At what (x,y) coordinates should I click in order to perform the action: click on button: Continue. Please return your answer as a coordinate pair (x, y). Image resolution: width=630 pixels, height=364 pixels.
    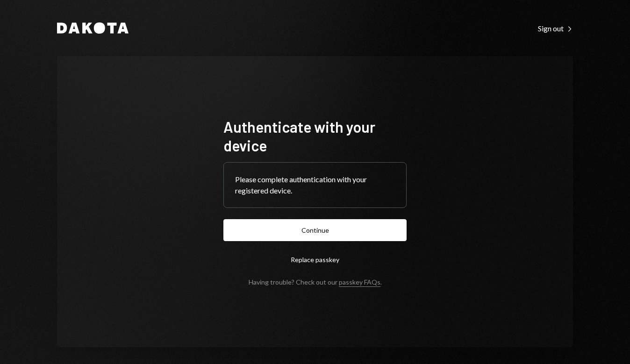
    Looking at the image, I should click on (315, 230).